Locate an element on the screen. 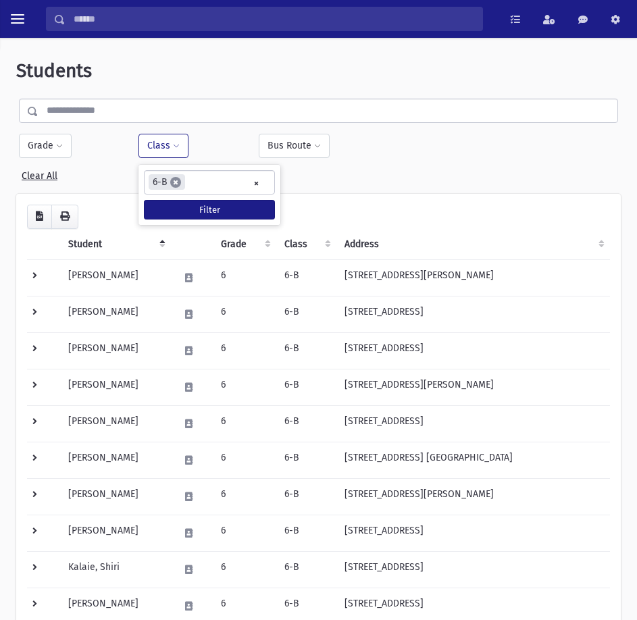 The width and height of the screenshot is (637, 620). td: Kalaie, Shiri is located at coordinates (115, 569).